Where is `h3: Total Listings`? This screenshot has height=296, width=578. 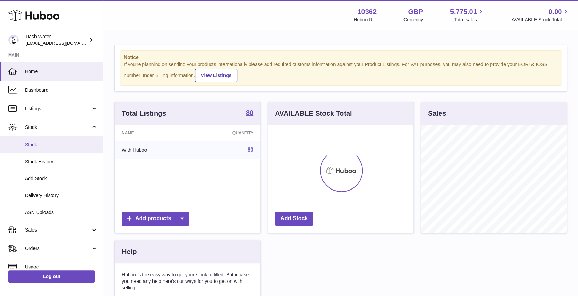
h3: Total Listings is located at coordinates (144, 113).